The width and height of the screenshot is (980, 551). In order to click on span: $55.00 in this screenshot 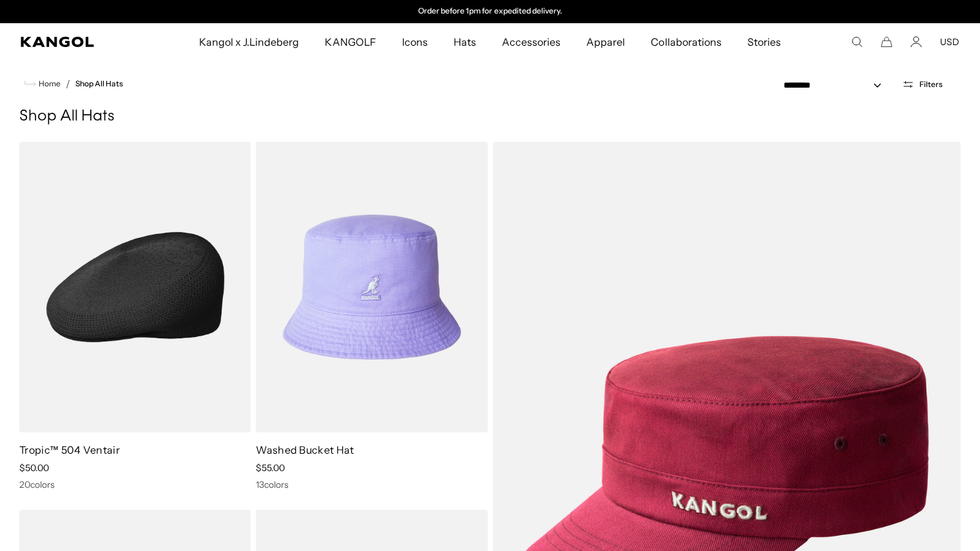, I will do `click(270, 467)`.